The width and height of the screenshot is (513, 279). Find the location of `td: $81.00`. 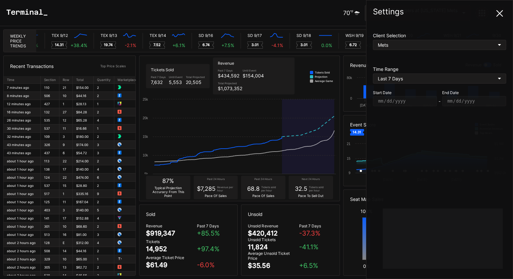

td: $81.00 is located at coordinates (83, 235).